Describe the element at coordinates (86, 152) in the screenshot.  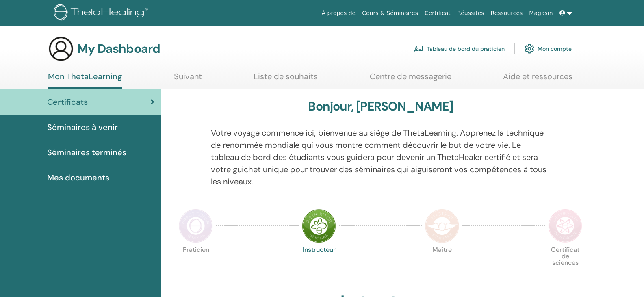
I see `span: Séminaires terminés` at that location.